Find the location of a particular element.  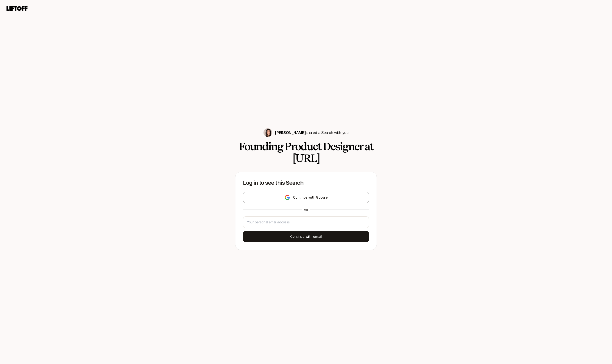

input: Your personal email address is located at coordinates (306, 222).